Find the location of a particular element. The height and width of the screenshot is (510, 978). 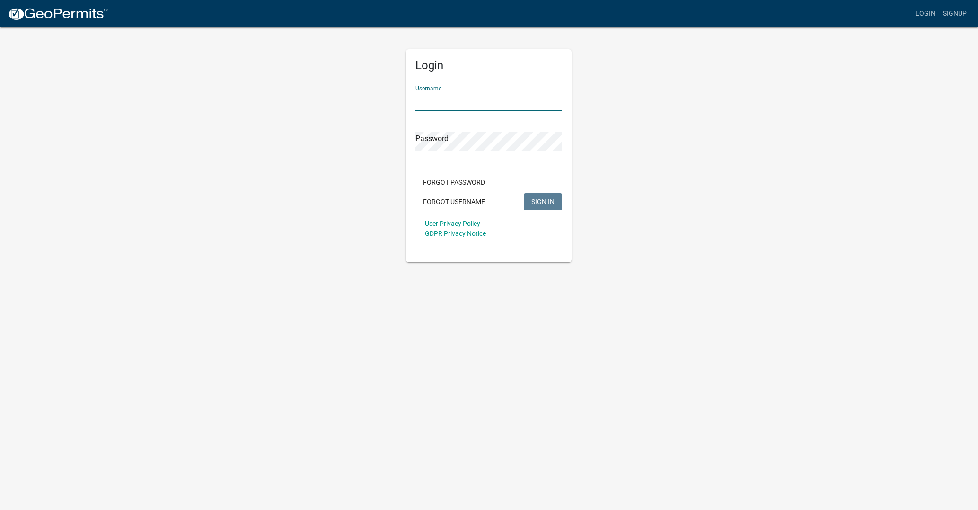

span: SIGN IN is located at coordinates (543, 201).